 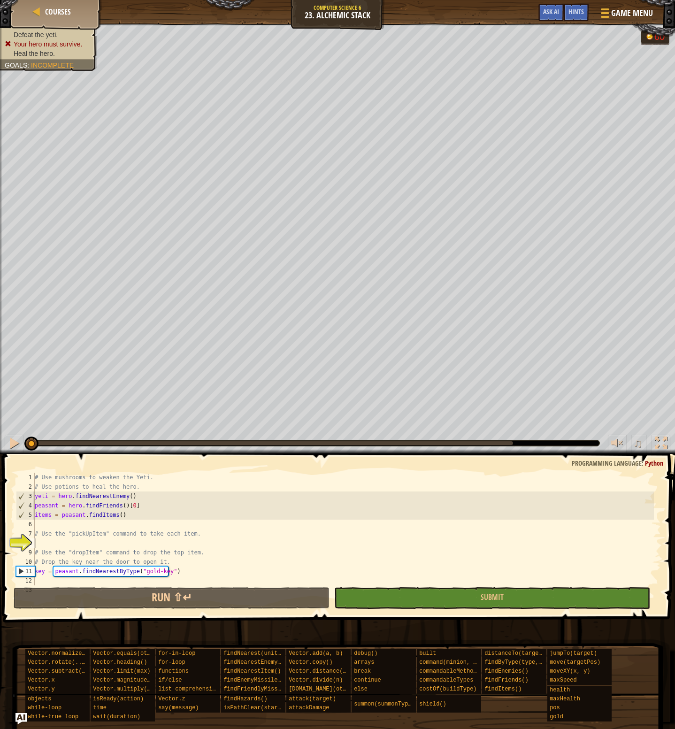 What do you see at coordinates (260, 689) in the screenshot?
I see `span: findFriendlyMissiles()` at bounding box center [260, 689].